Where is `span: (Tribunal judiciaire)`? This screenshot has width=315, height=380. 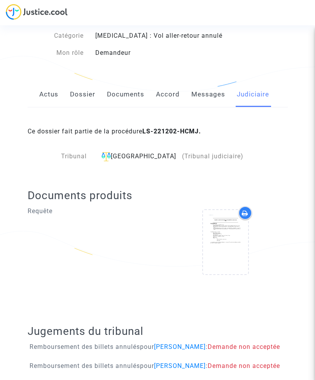 span: (Tribunal judiciaire) is located at coordinates (212, 156).